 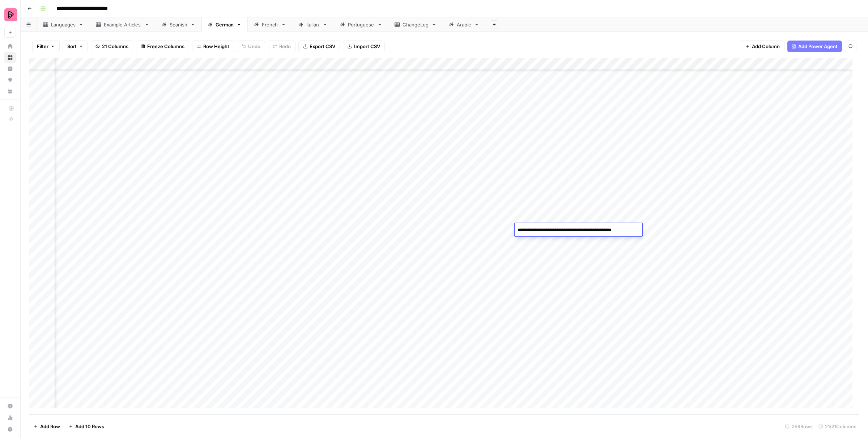 What do you see at coordinates (361, 25) in the screenshot?
I see `div: Portuguese` at bounding box center [361, 25].